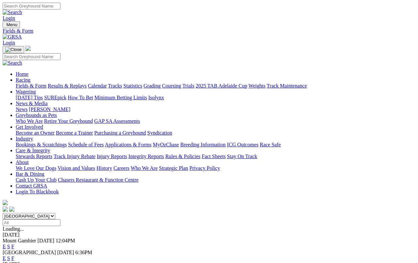 The image size is (418, 263). What do you see at coordinates (216, 98) in the screenshot?
I see `div: Wagering` at bounding box center [216, 98].